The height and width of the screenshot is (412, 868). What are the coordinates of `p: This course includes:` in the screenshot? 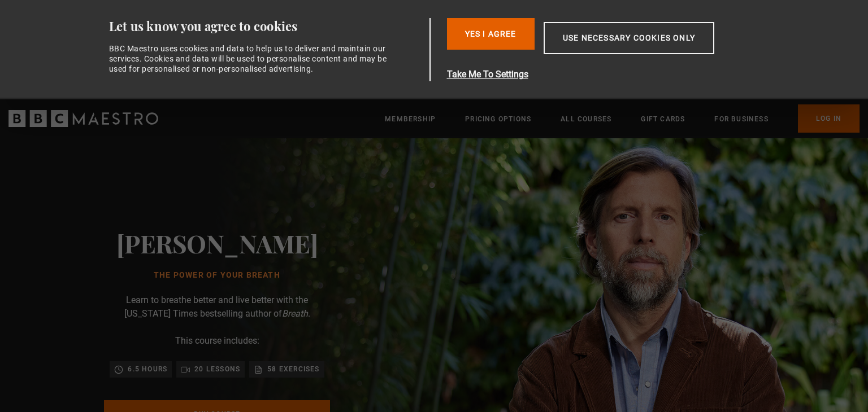 It's located at (217, 341).